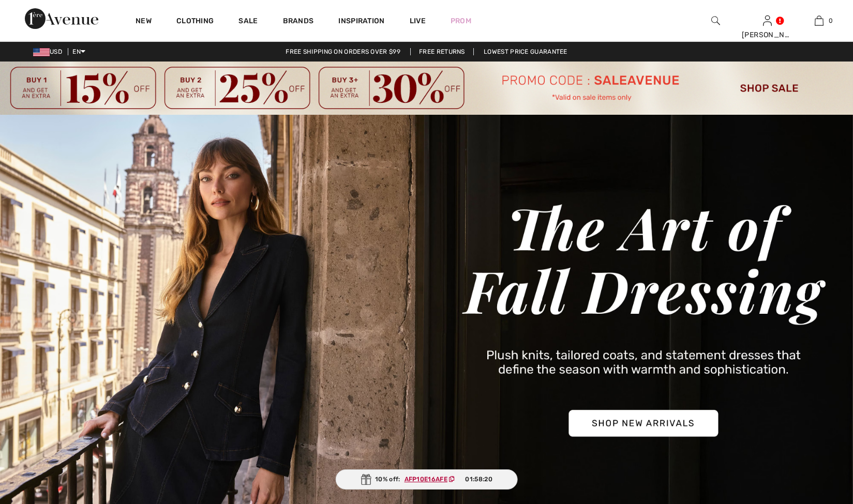 The height and width of the screenshot is (504, 853). I want to click on img: 1ère Avenue, so click(61, 19).